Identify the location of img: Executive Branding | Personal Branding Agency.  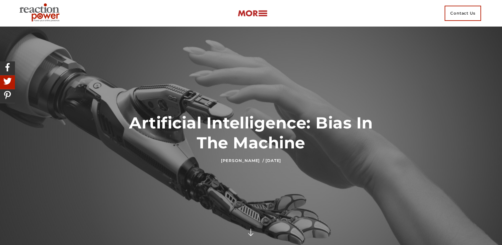
(40, 13).